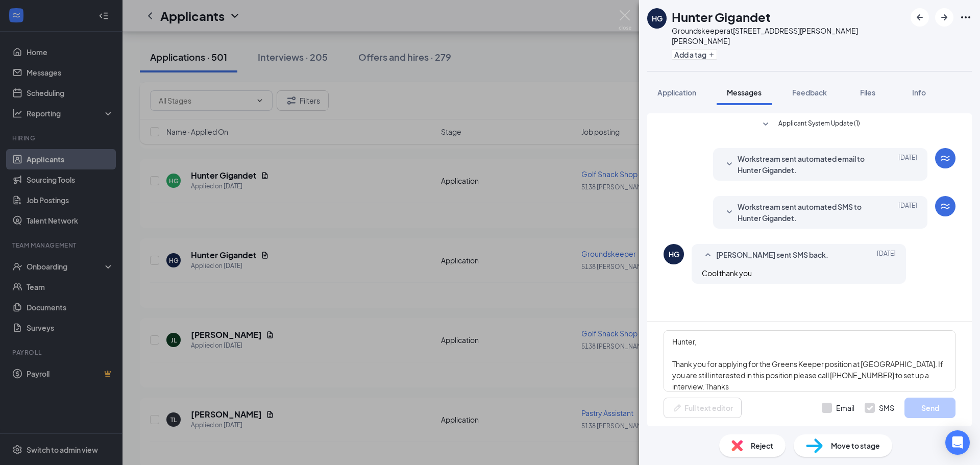  What do you see at coordinates (804, 164) in the screenshot?
I see `span: Workstream sent automated email to Hunter Gigandet.` at bounding box center [804, 164].